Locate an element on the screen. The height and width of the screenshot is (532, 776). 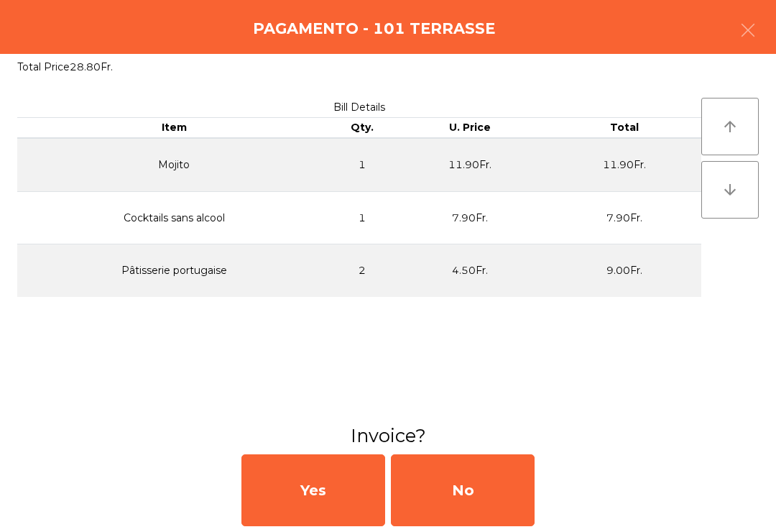
td: 9.00Fr. is located at coordinates (624, 270).